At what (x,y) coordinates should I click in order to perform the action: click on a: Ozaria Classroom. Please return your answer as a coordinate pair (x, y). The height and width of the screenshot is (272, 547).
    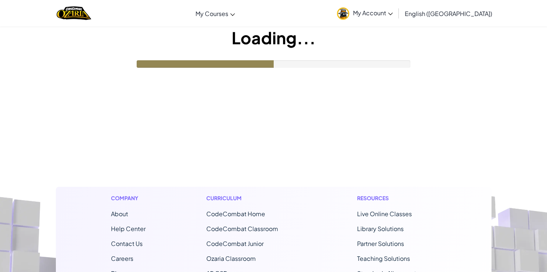
    Looking at the image, I should click on (231, 259).